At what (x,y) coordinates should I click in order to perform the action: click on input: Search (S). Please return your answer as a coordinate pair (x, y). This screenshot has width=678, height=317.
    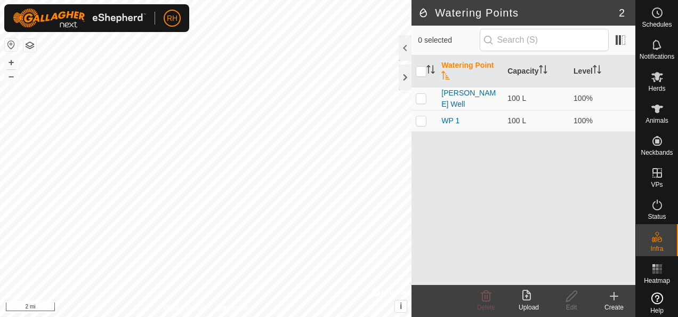
    Looking at the image, I should click on (545, 40).